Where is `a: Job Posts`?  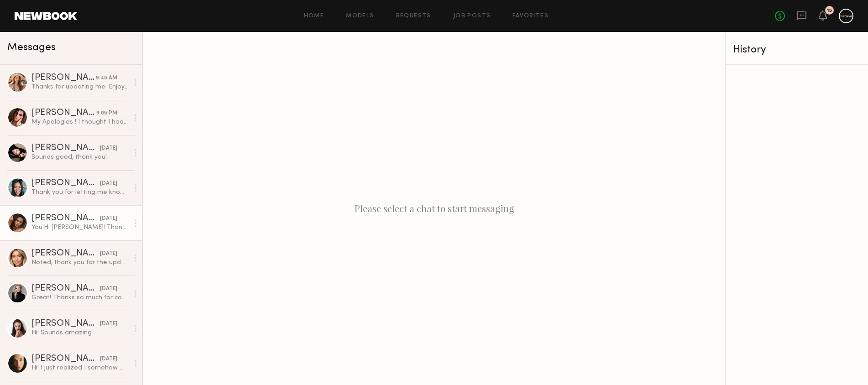 a: Job Posts is located at coordinates (472, 16).